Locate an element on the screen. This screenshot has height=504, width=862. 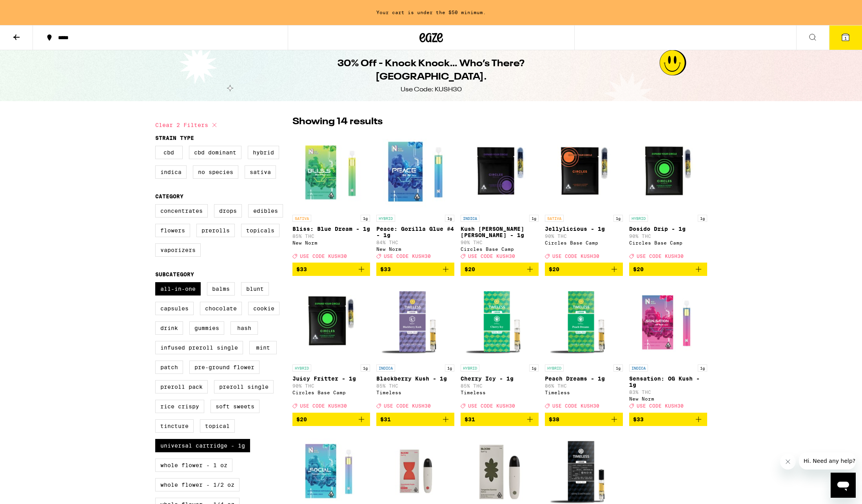
legend: Strain Type is located at coordinates (174, 138).